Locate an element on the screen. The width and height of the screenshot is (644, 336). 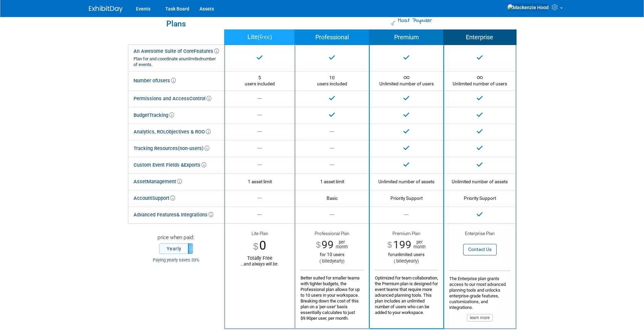
i: unlimited is located at coordinates (193, 59).